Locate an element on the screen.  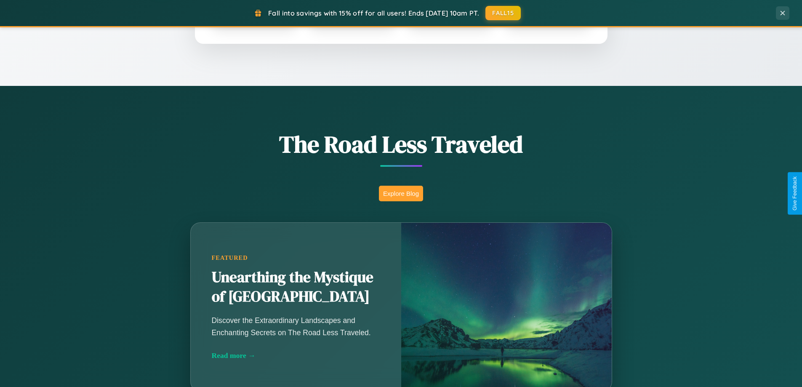
h1: The Road Less Traveled is located at coordinates (401, 144).